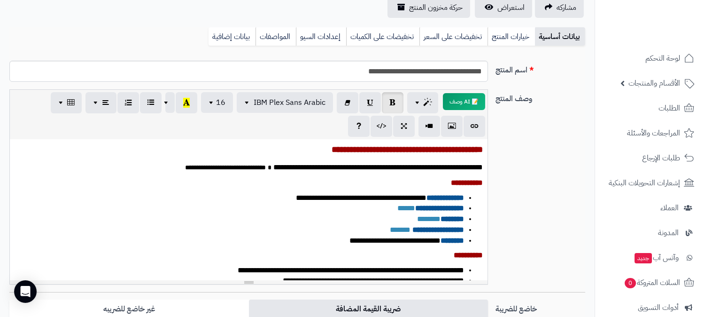 The image size is (705, 317). Describe the element at coordinates (650, 58) in the screenshot. I see `a: لوحة التحكم` at that location.